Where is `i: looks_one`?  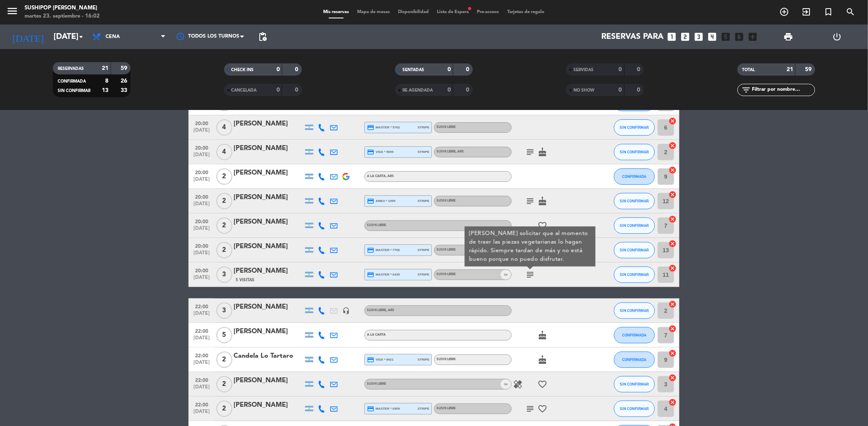 i: looks_one is located at coordinates (671, 37).